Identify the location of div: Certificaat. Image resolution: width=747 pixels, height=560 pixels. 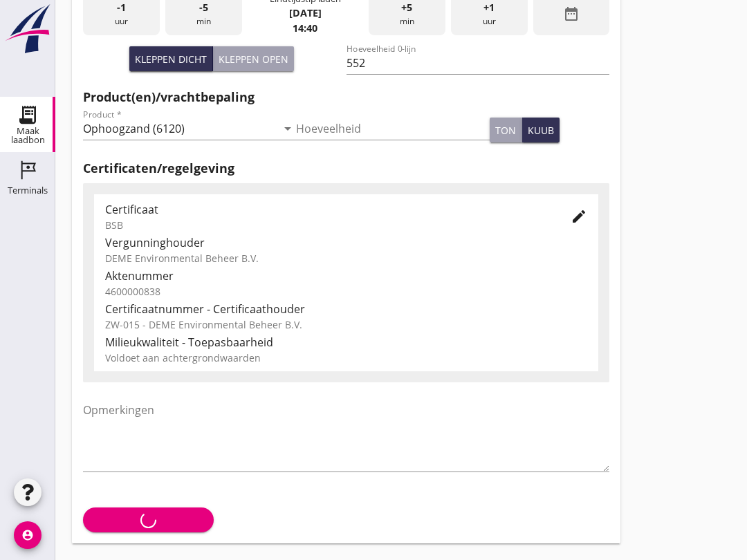
(327, 209).